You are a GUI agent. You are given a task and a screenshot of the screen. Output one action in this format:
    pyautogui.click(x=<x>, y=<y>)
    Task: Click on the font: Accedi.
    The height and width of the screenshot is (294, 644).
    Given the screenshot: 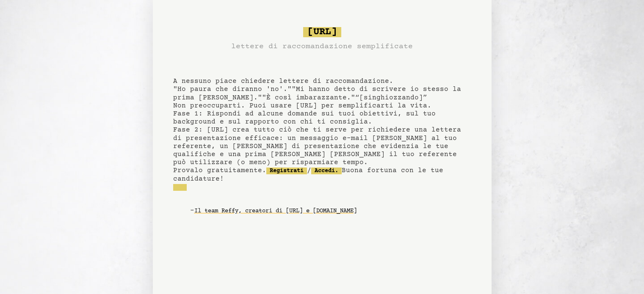 What is the action you would take?
    pyautogui.click(x=326, y=171)
    